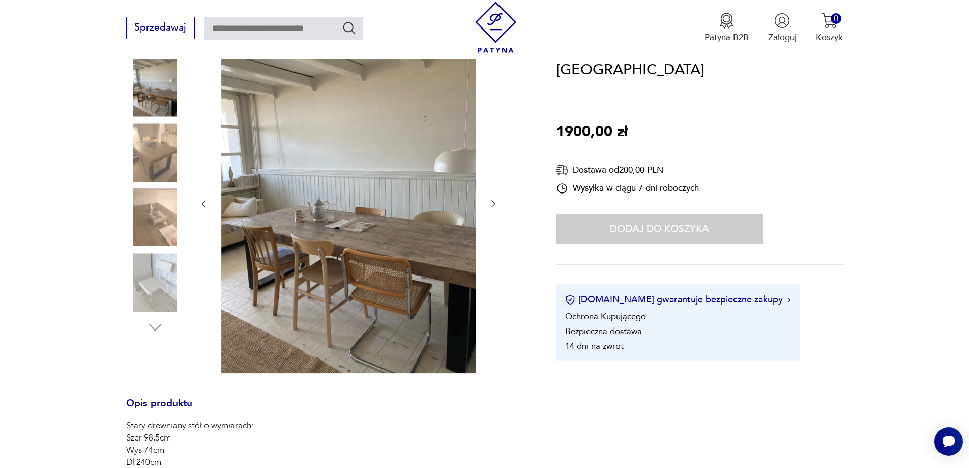  Describe the element at coordinates (783, 37) in the screenshot. I see `p: Zaloguj` at that location.